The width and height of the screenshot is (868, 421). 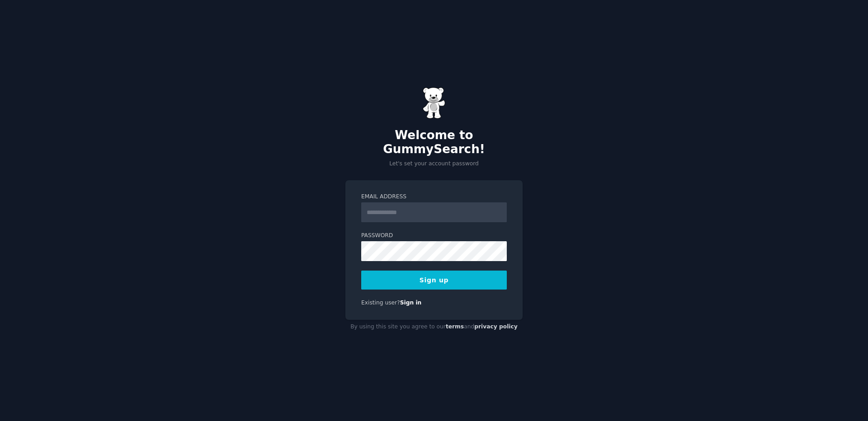 What do you see at coordinates (434, 164) in the screenshot?
I see `p: Let's set your account password` at bounding box center [434, 164].